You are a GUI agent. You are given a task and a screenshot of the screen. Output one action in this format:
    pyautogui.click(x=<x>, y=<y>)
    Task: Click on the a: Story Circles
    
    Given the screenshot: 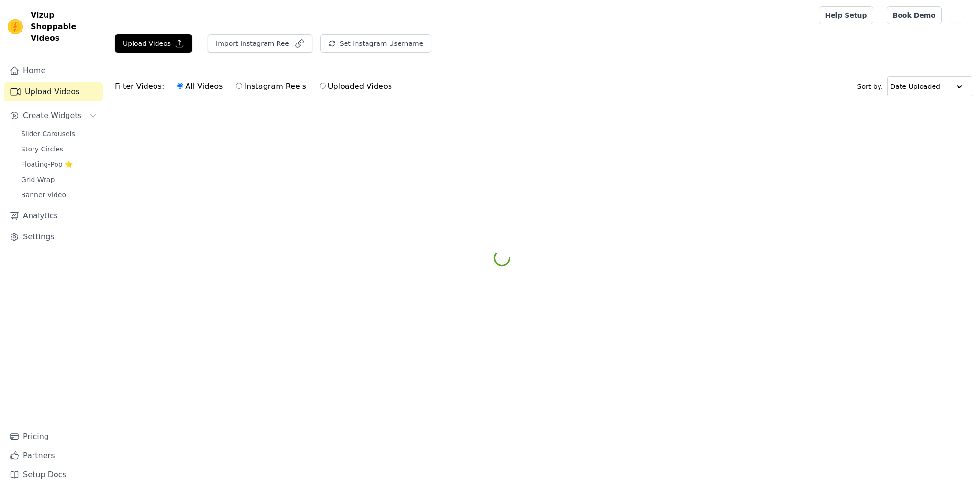 What is the action you would take?
    pyautogui.click(x=59, y=150)
    